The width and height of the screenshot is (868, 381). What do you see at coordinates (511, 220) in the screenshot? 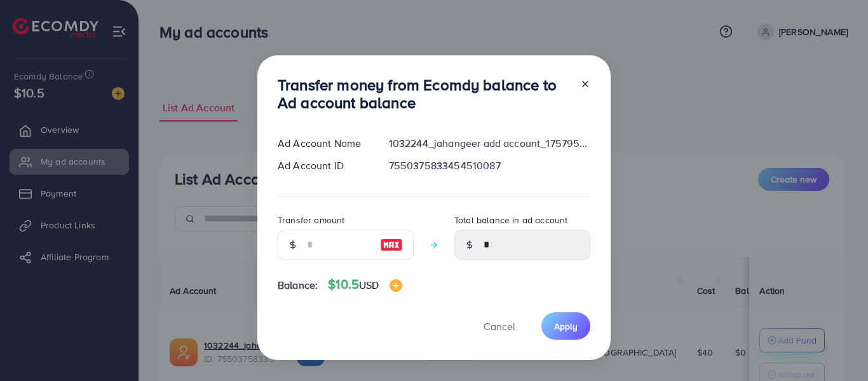
I see `label: Total balance in ad account` at bounding box center [511, 220].